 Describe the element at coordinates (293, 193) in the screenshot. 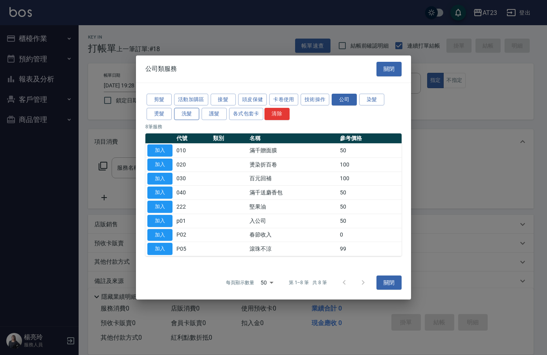

I see `td: 滿千送麝香包` at that location.